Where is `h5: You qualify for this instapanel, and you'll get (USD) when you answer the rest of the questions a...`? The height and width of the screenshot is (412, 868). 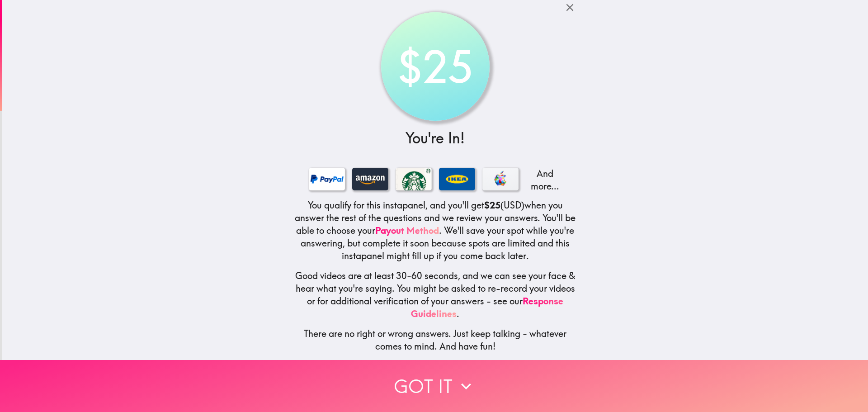
h5: You qualify for this instapanel, and you'll get (USD) when you answer the rest of the questions a... is located at coordinates (436, 230).